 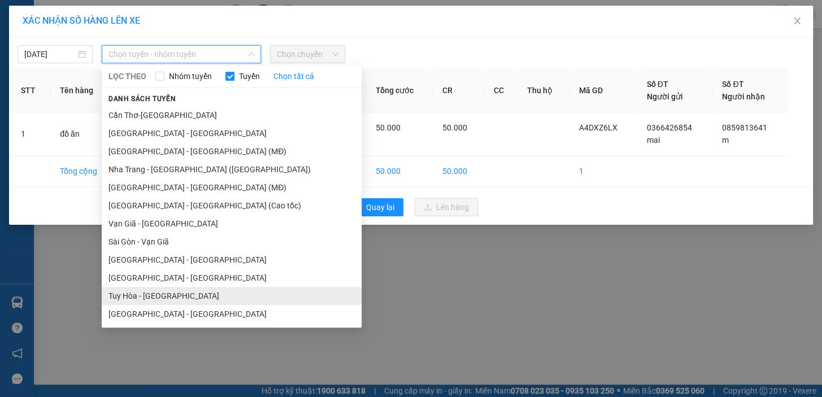 What do you see at coordinates (744, 128) in the screenshot?
I see `span: 0859813641` at bounding box center [744, 128].